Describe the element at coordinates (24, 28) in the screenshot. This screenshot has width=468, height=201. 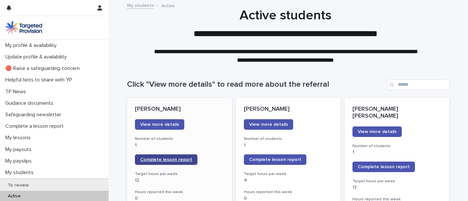
I see `img: M5nRWzHhSzIhMunXDL62` at that location.